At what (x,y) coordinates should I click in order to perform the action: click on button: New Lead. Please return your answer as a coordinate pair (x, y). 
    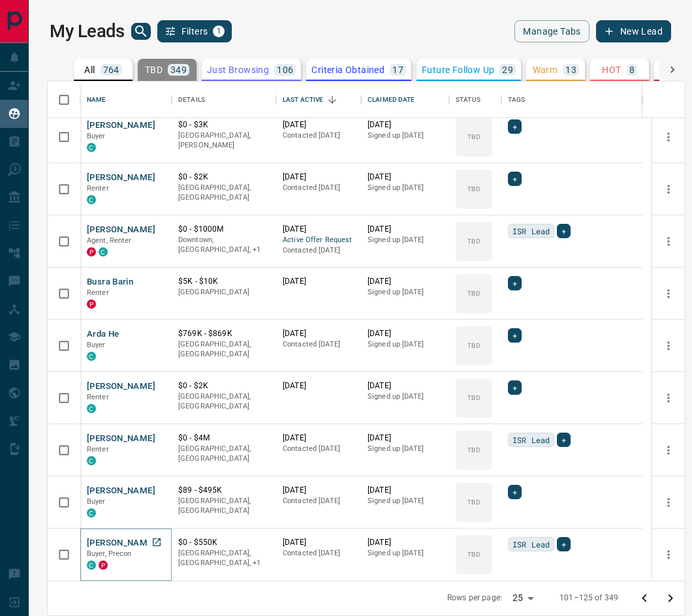
    Looking at the image, I should click on (633, 31).